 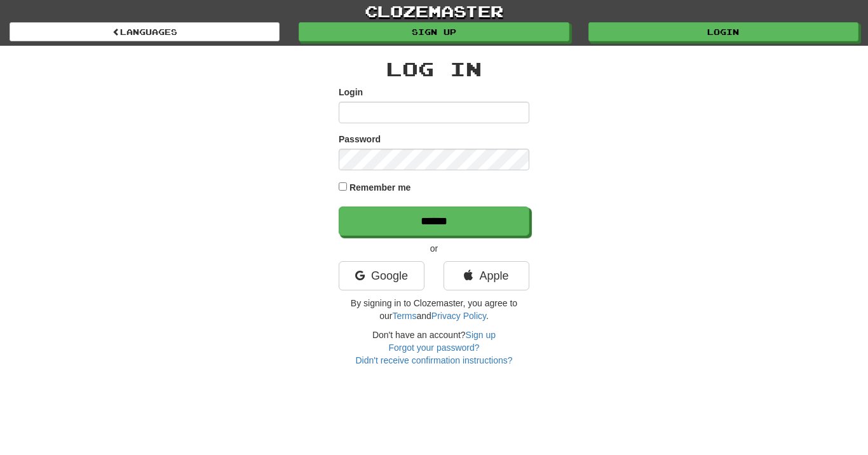 I want to click on label: Remember me, so click(x=380, y=187).